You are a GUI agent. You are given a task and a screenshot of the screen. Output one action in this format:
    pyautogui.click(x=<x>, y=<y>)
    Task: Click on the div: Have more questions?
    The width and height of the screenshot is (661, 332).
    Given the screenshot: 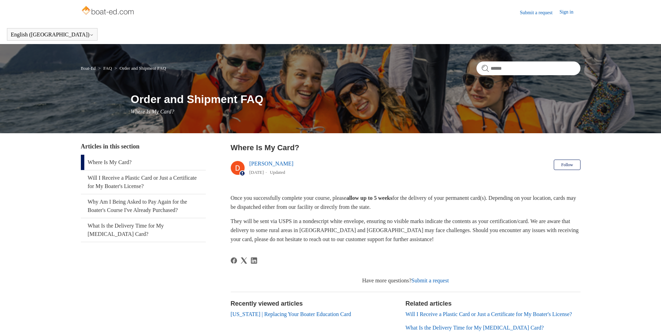 What is the action you would take?
    pyautogui.click(x=406, y=281)
    